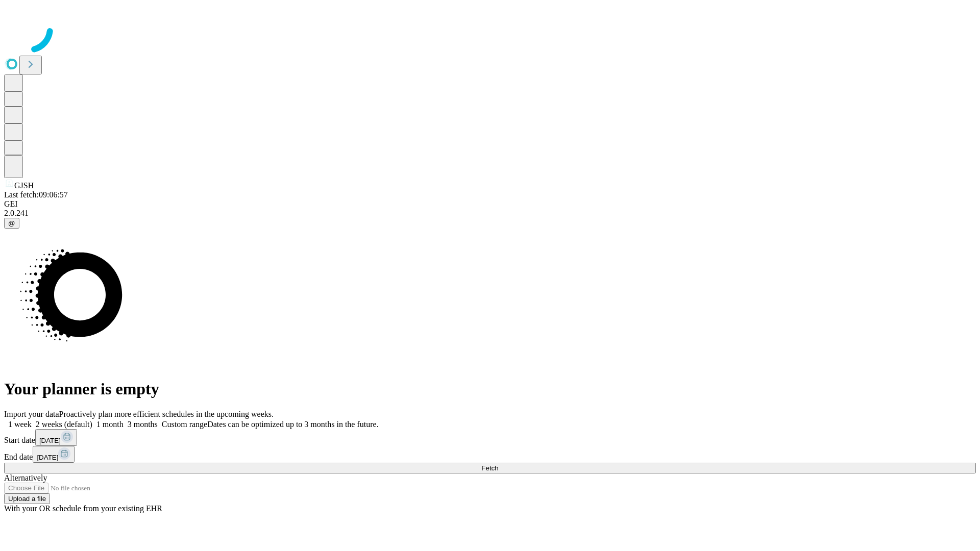 The image size is (980, 551). What do you see at coordinates (490, 205) in the screenshot?
I see `div: GEI` at bounding box center [490, 205].